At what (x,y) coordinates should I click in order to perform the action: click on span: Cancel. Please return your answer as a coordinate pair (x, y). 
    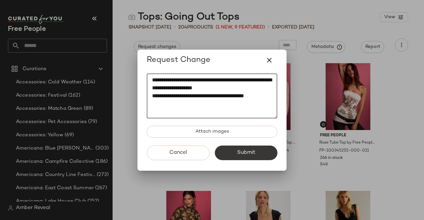
    Looking at the image, I should click on (178, 153).